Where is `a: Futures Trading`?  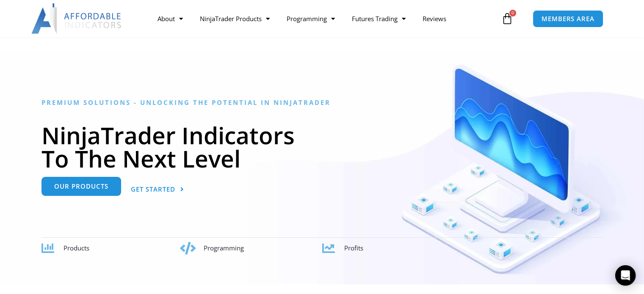
a: Futures Trading is located at coordinates (378, 19).